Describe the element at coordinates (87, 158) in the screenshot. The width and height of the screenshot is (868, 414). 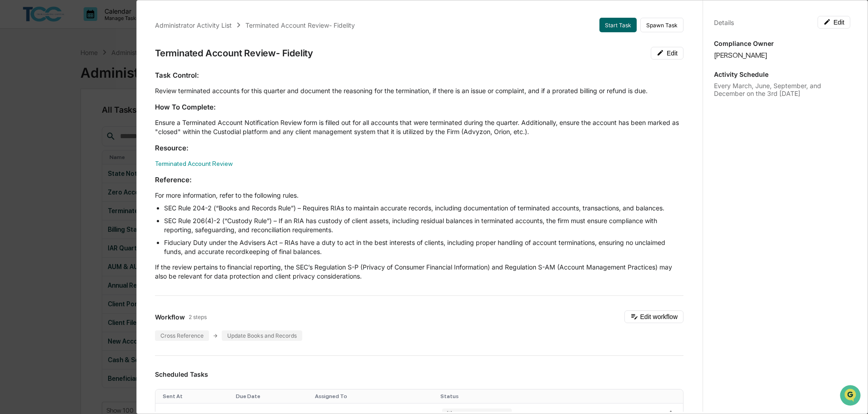
I see `a: Powered byPylon` at that location.